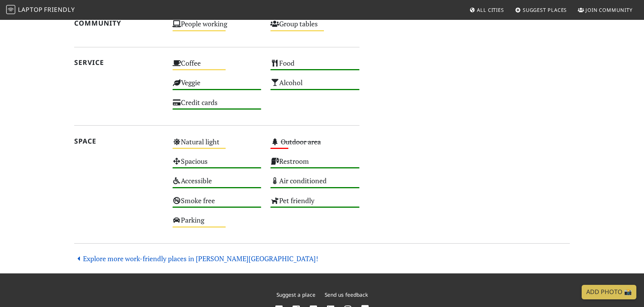 The width and height of the screenshot is (644, 307). I want to click on a: LaptopFriendly LaptopFriendly, so click(41, 10).